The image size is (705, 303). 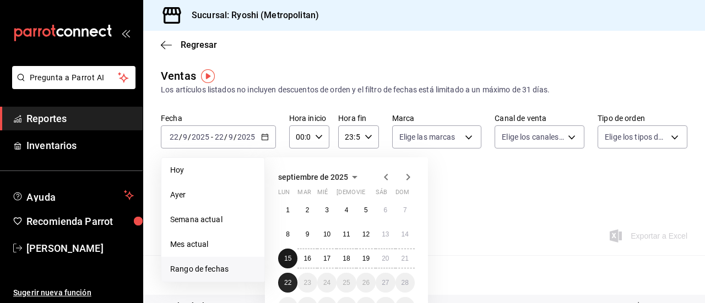 I want to click on button: Regresar, so click(x=189, y=45).